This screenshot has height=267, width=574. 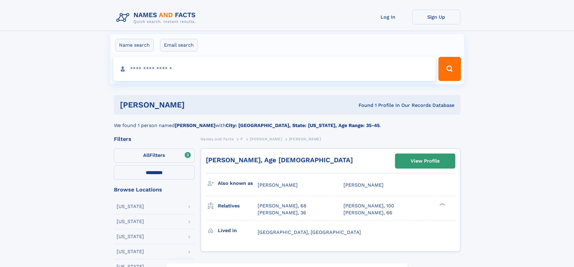 I want to click on h3: Also known as, so click(x=238, y=184).